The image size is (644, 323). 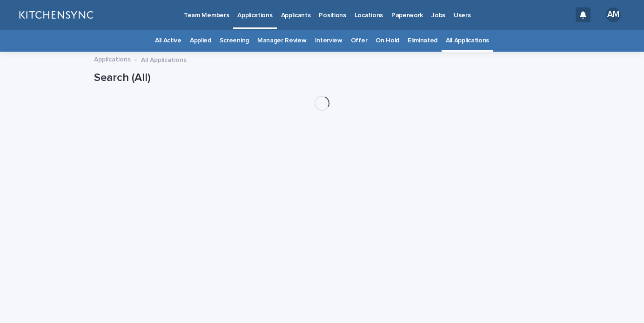 I want to click on a: Screening, so click(x=234, y=40).